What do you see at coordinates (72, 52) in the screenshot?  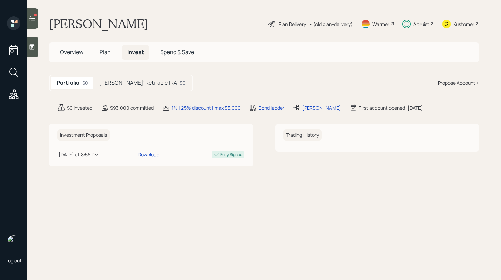 I see `span: Overview` at bounding box center [72, 52].